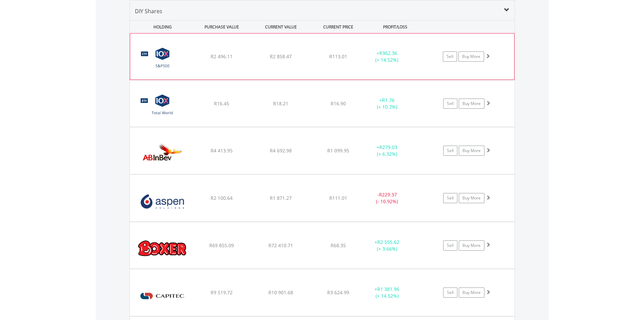 The width and height of the screenshot is (644, 320). Describe the element at coordinates (163, 60) in the screenshot. I see `img: EQU.ZA.CSP500.png` at that location.